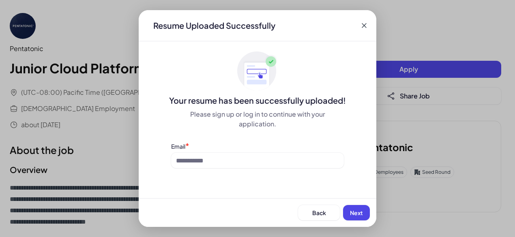 The width and height of the screenshot is (515, 237). I want to click on span: Back, so click(319, 213).